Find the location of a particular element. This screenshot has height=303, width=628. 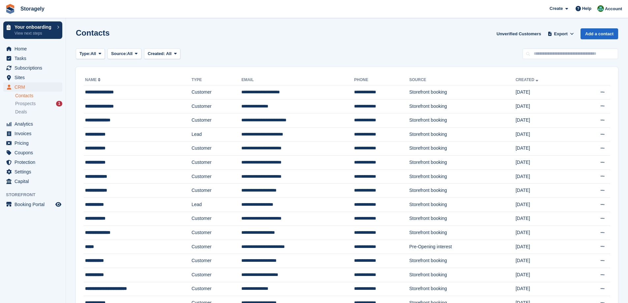

span: Protection is located at coordinates (34, 162).